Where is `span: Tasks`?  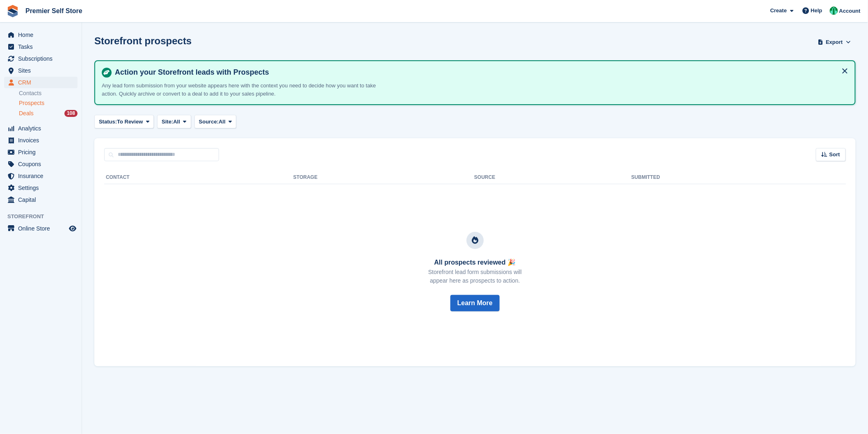
span: Tasks is located at coordinates (43, 47).